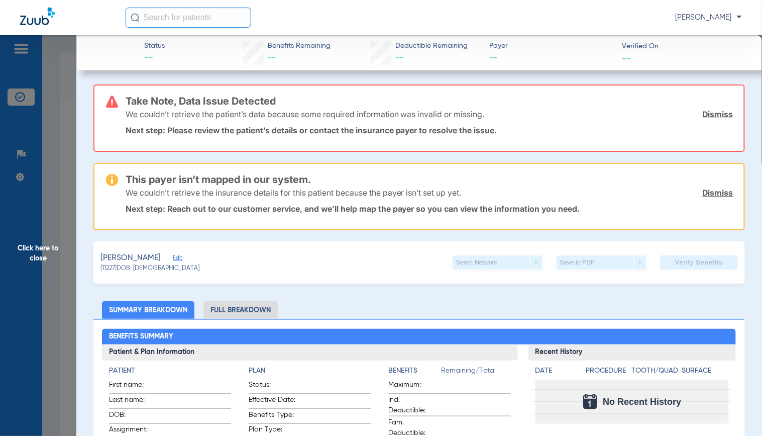 This screenshot has height=436, width=762. I want to click on span: DOB:, so click(134, 416).